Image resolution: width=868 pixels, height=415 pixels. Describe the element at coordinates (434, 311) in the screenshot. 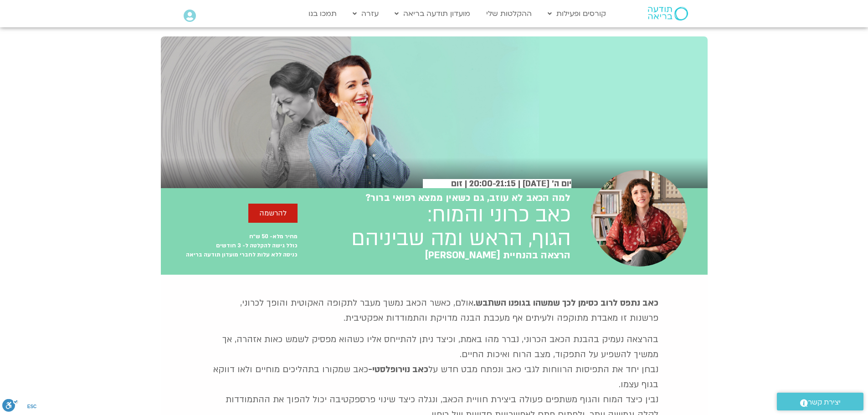

I see `p: אולם, כאשר הכאב נמשך מעבר לתקופה האקוטית והופך לכרוני, פרשנות זו מאבדת מתוקפה ולעיתים אף מעכבת הב...` at that location.